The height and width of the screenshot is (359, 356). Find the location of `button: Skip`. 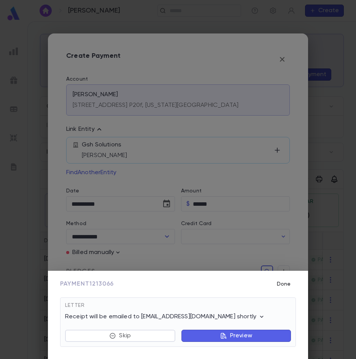

button: Skip is located at coordinates (120, 336).